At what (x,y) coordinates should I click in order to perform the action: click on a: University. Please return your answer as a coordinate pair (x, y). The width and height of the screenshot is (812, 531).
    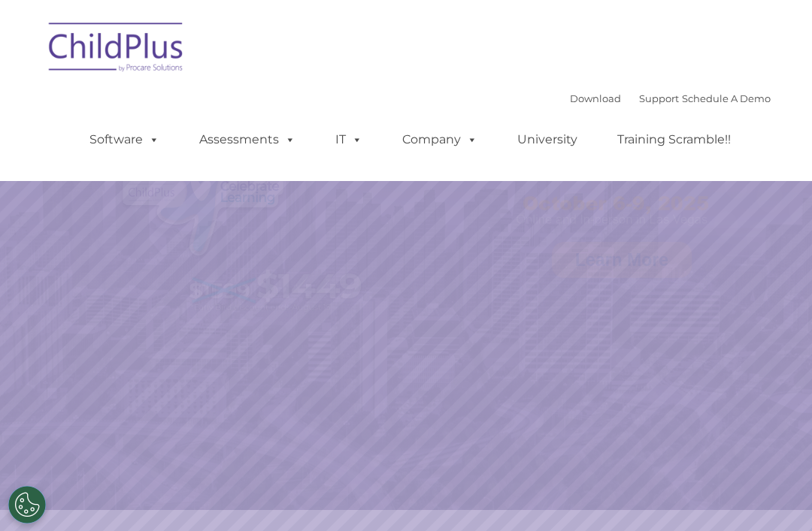
    Looking at the image, I should click on (548, 139).